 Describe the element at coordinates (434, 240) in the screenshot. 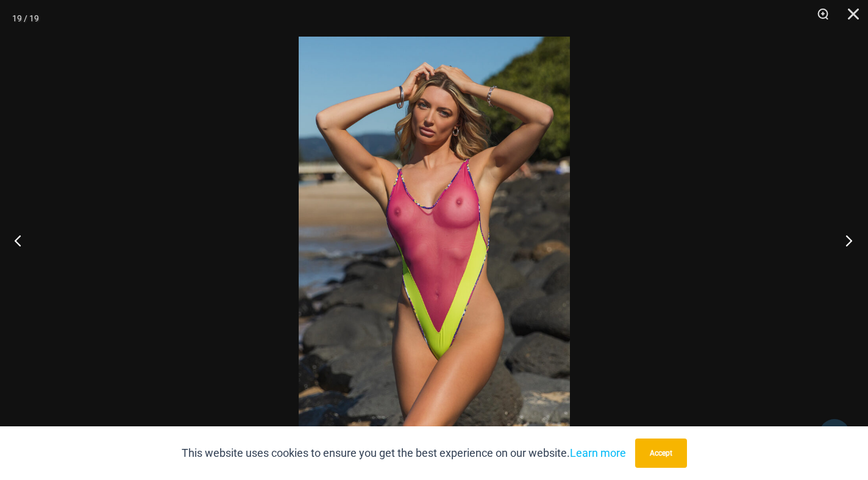

I see `img: Coastal Bliss Leopard Sunset 827 One Piece Monokini 03` at that location.